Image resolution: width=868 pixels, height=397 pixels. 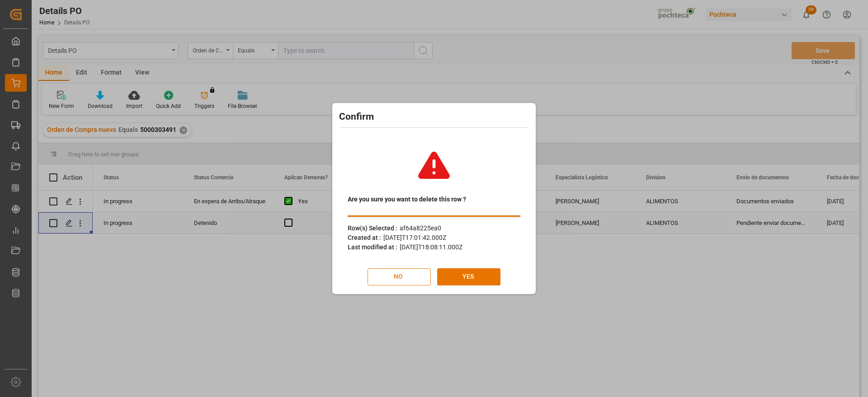 I want to click on span: Last modified at :, so click(x=372, y=247).